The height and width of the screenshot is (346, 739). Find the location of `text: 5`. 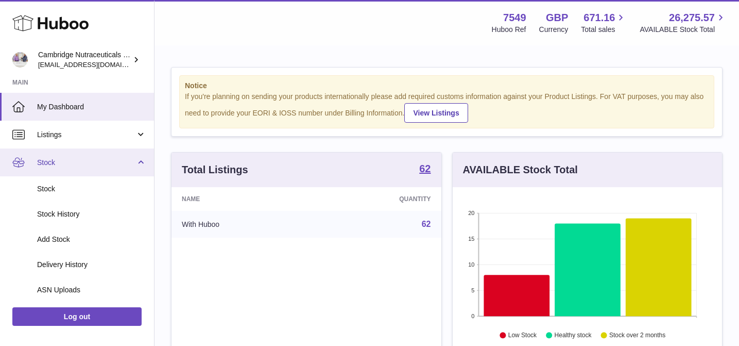

text: 5 is located at coordinates (473, 290).